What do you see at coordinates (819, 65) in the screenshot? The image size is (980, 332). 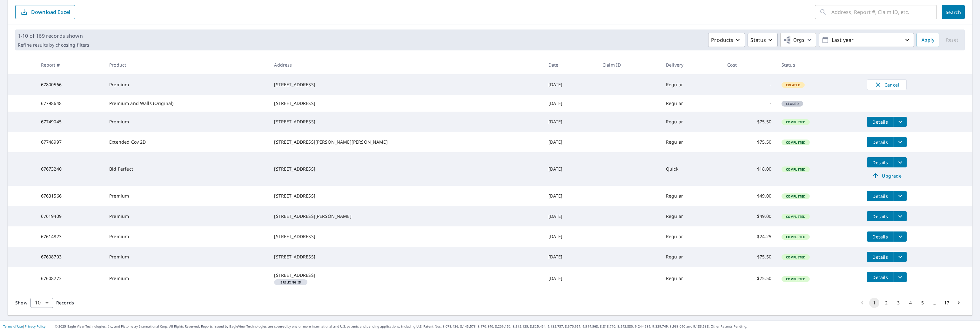 I see `th: Status` at bounding box center [819, 65].